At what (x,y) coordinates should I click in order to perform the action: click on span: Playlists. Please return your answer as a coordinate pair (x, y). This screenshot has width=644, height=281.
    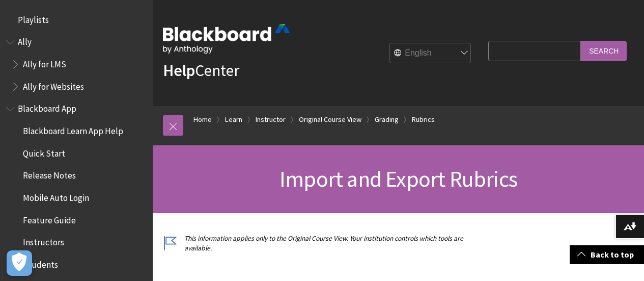
    Looking at the image, I should click on (33, 18).